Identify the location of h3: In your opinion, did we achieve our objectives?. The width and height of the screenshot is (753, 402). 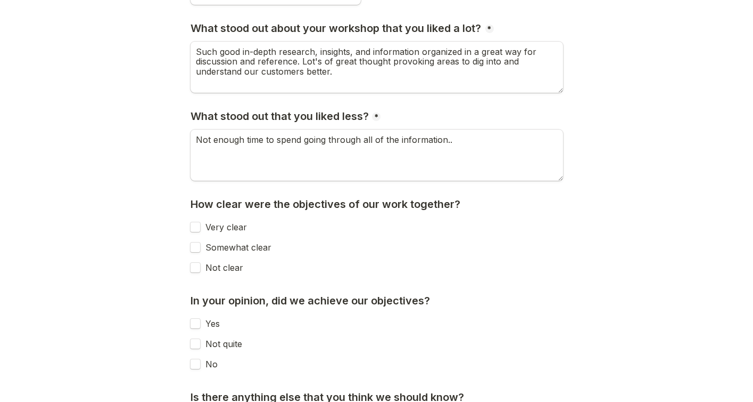
(312, 300).